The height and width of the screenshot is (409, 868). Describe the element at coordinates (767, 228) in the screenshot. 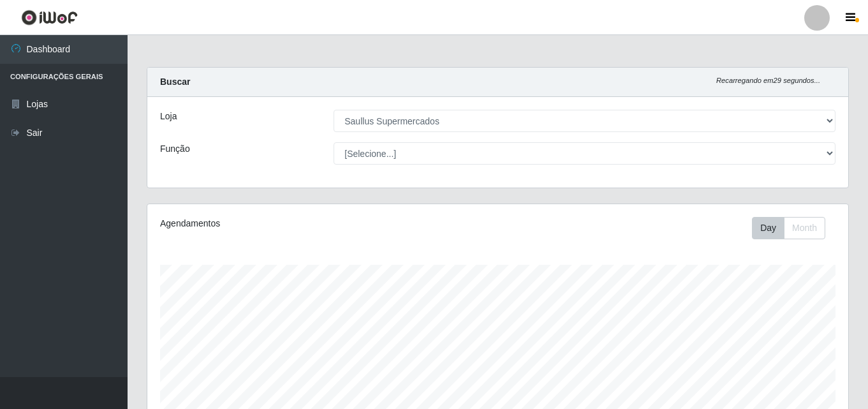

I see `button: Day` at that location.